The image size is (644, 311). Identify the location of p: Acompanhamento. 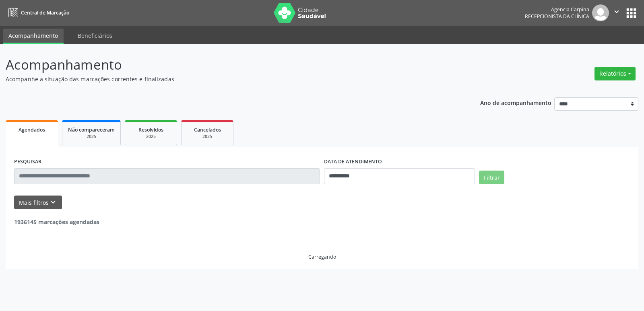
(227, 65).